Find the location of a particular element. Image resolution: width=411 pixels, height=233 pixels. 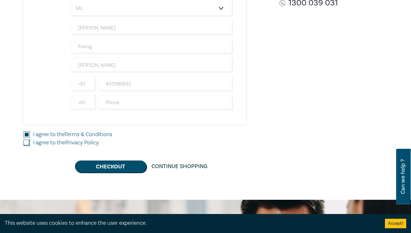

span: Can we help ? is located at coordinates (402, 177).